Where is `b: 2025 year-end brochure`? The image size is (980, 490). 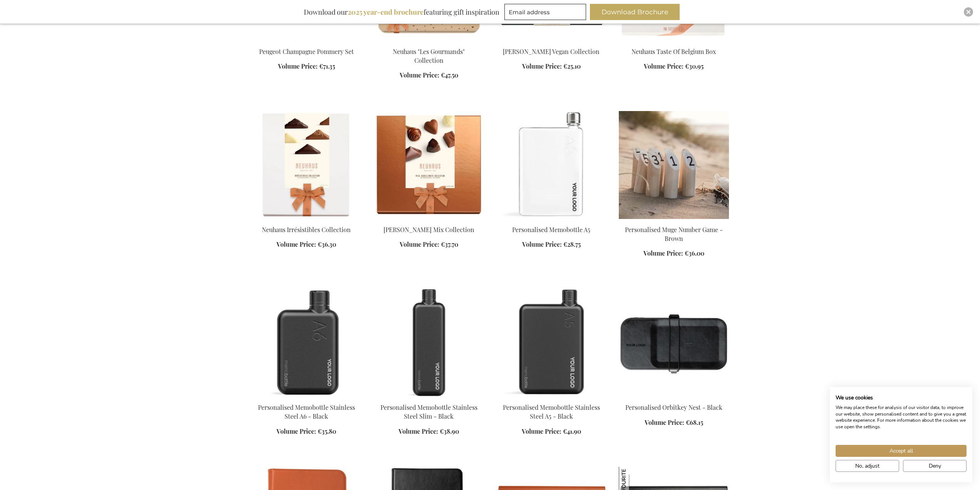 b: 2025 year-end brochure is located at coordinates (386, 12).